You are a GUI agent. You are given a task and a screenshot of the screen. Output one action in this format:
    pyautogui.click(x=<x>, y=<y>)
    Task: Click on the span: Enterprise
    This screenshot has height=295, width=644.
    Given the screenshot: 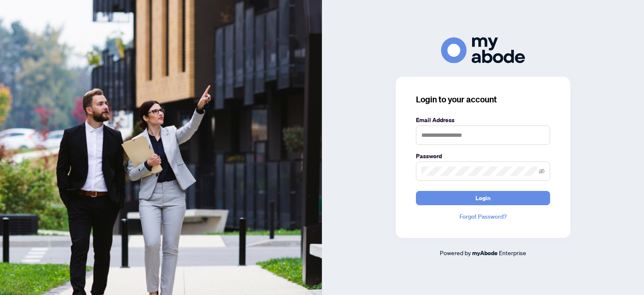 What is the action you would take?
    pyautogui.click(x=512, y=252)
    